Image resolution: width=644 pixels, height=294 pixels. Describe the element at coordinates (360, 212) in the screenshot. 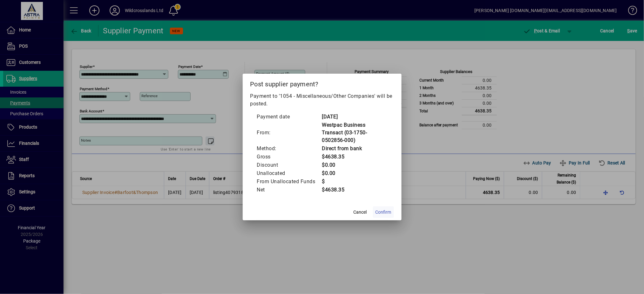

I see `span: Cancel` at that location.